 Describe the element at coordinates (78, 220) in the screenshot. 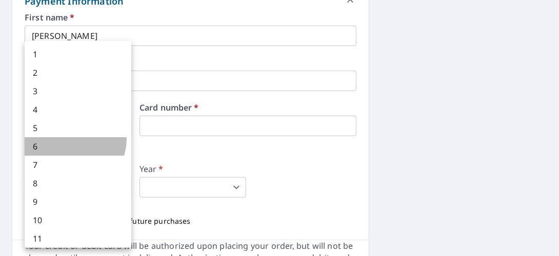

I see `li: 10` at that location.